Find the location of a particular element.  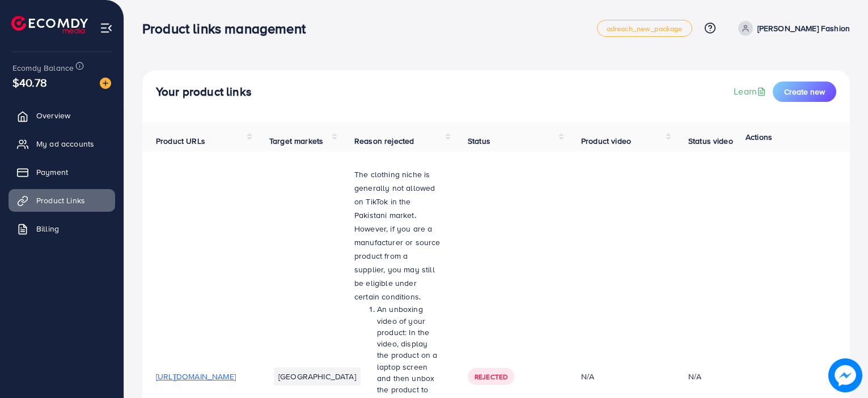

img: menu is located at coordinates (106, 27).